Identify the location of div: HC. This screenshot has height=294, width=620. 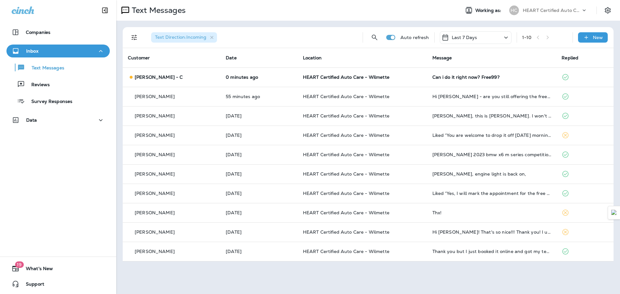
(514, 10).